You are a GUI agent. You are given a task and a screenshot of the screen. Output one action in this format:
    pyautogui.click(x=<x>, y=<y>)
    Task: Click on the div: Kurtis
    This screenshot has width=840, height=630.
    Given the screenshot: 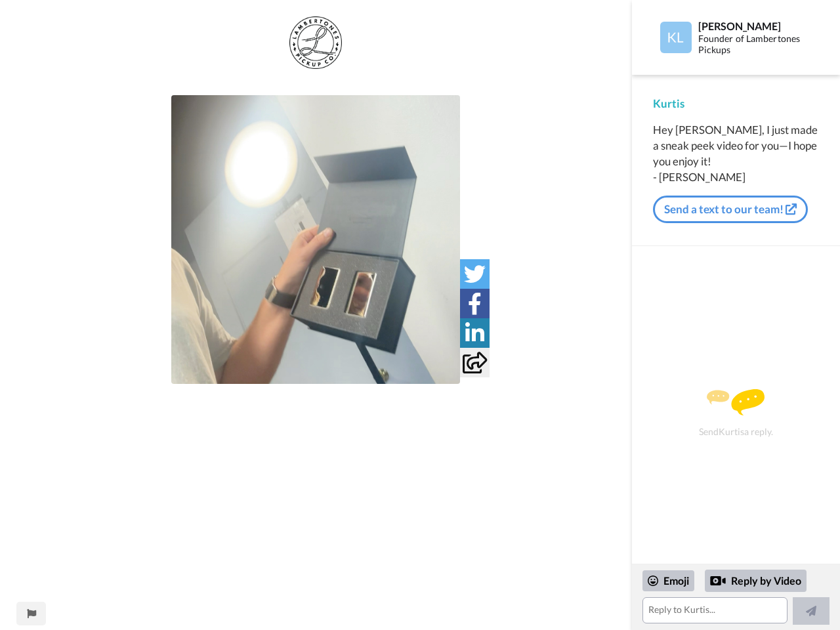 What is the action you would take?
    pyautogui.click(x=736, y=104)
    